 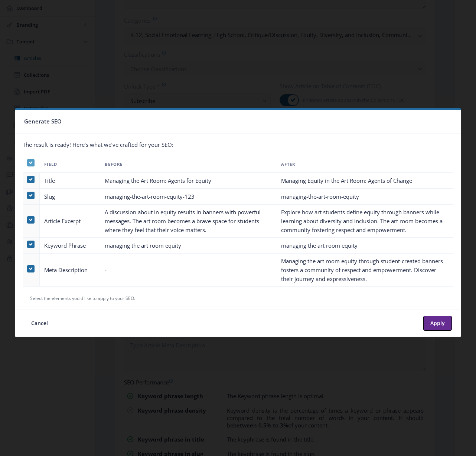 What do you see at coordinates (42, 121) in the screenshot?
I see `span: Generate SEO` at bounding box center [42, 121].